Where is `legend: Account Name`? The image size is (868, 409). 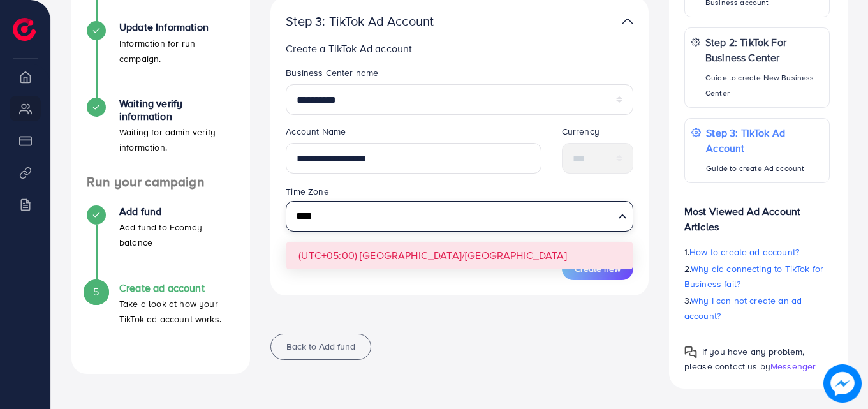
legend: Account Name is located at coordinates (414, 134).